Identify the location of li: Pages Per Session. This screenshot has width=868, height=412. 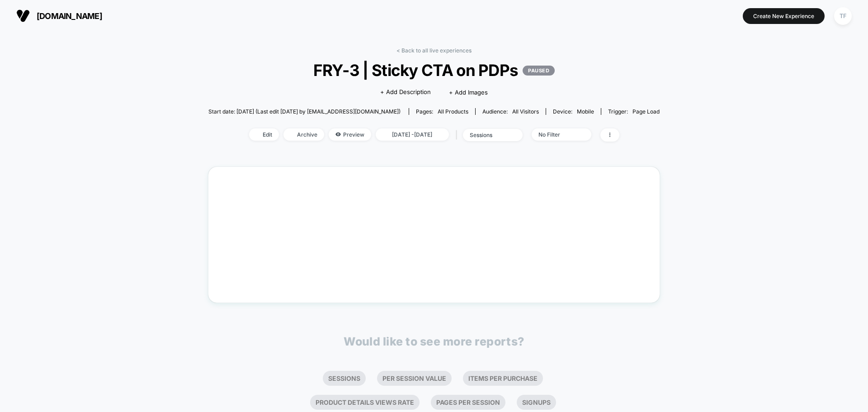
(468, 402).